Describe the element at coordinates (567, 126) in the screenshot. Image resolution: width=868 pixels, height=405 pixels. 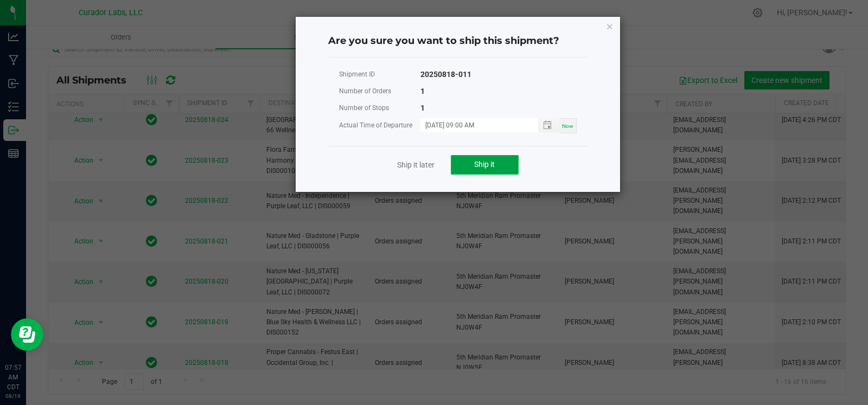
I see `span: Now` at that location.